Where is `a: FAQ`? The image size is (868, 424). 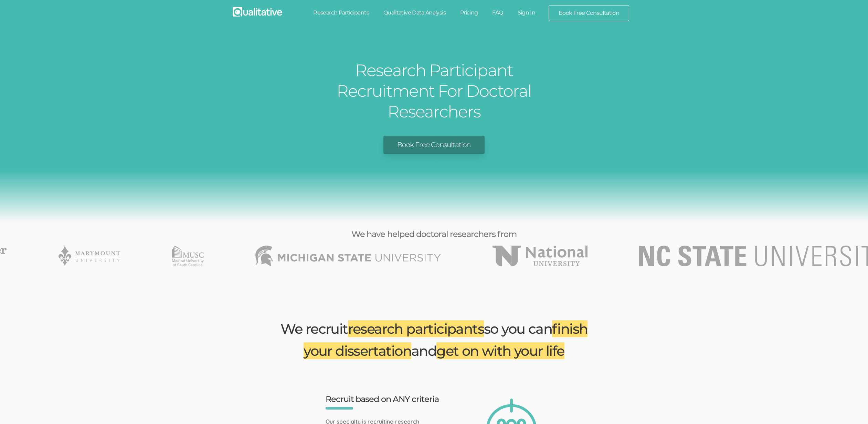
a: FAQ is located at coordinates (498, 13).